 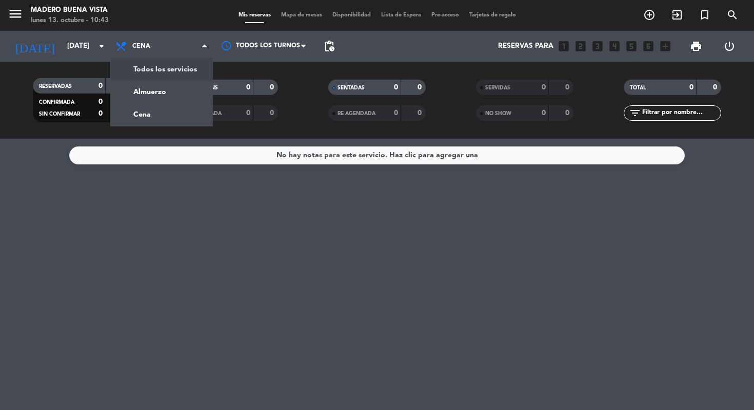 What do you see at coordinates (650, 15) in the screenshot?
I see `i: add_circle_outline` at bounding box center [650, 15].